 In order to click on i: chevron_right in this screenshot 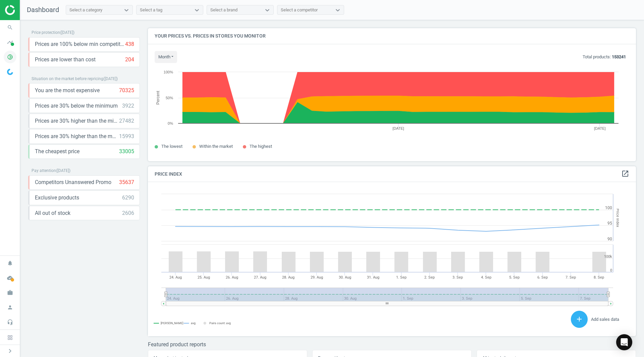, I will do `click(10, 351)`.